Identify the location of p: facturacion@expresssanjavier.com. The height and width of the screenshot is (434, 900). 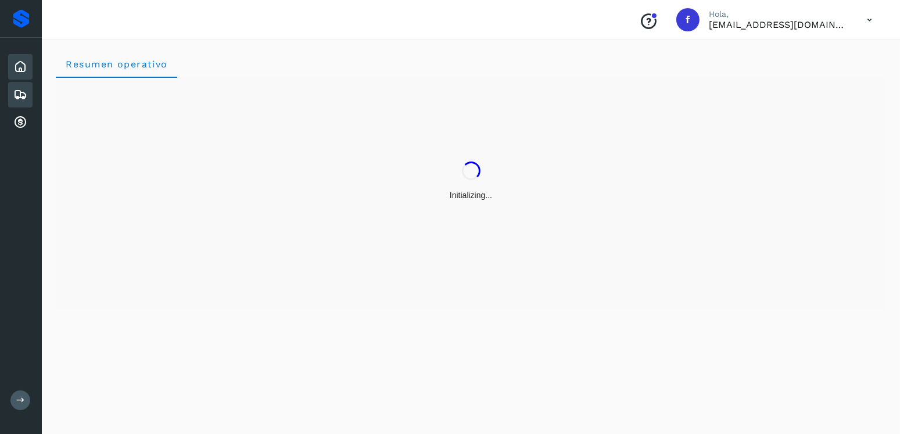
(778, 24).